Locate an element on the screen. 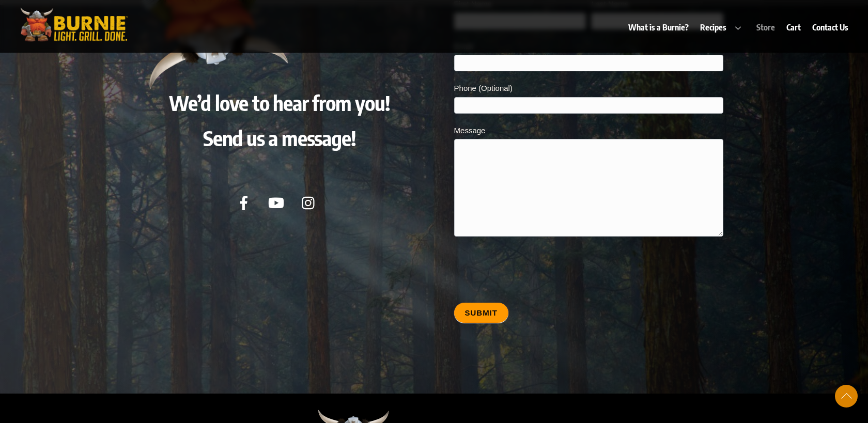 This screenshot has width=868, height=423. a: Recipes is located at coordinates (723, 27).